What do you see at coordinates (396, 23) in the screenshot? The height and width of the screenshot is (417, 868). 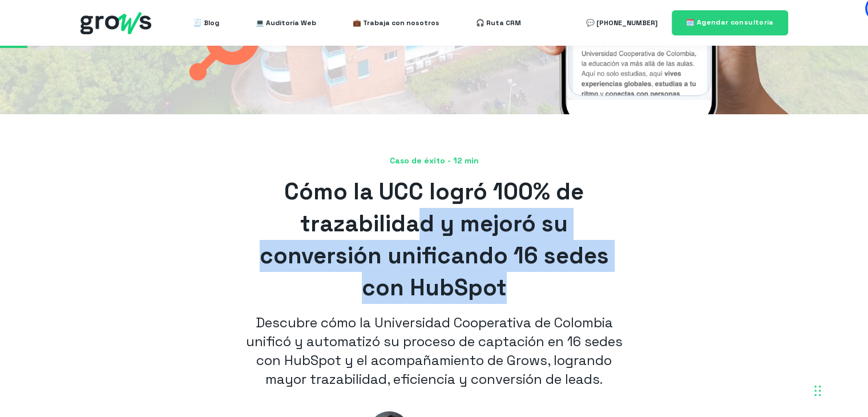 I see `a: 💼 Trabaja con nosotros` at bounding box center [396, 23].